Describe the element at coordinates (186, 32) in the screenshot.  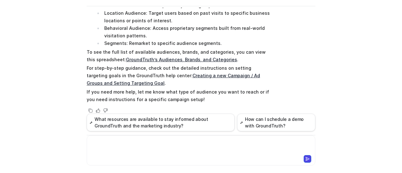
I see `li: Behavioral Audience: Access proprietary segments built from real-world visitation patterns.` at that location.